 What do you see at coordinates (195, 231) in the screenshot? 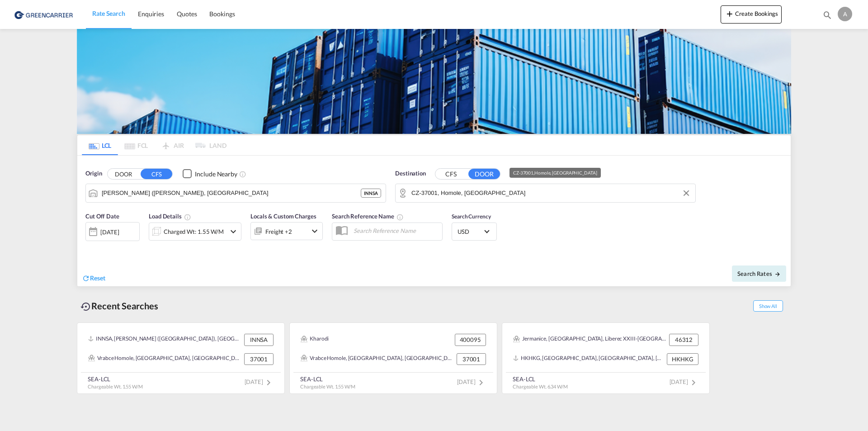
I see `div: Charged Wt: 1.55 W/Micon-chevron-down` at bounding box center [195, 231].